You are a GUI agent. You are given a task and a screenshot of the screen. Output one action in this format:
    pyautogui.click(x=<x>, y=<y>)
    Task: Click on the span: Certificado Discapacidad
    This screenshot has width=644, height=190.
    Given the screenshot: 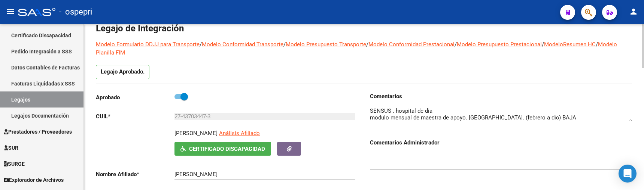 What is the action you would take?
    pyautogui.click(x=226, y=149)
    